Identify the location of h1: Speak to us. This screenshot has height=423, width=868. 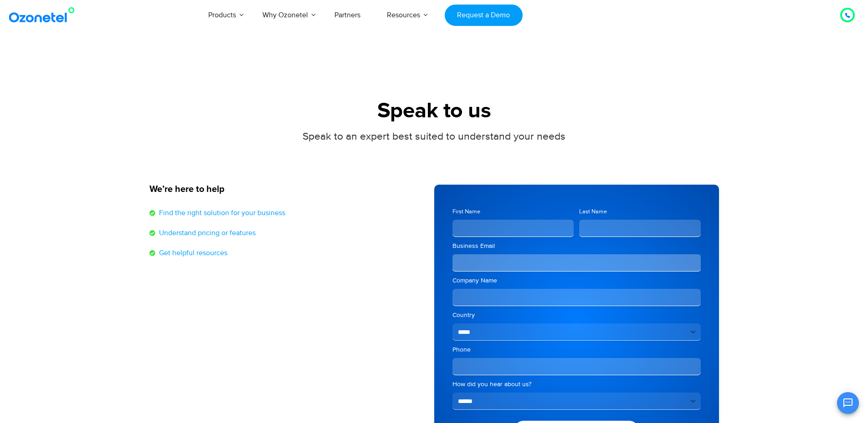
(434, 111).